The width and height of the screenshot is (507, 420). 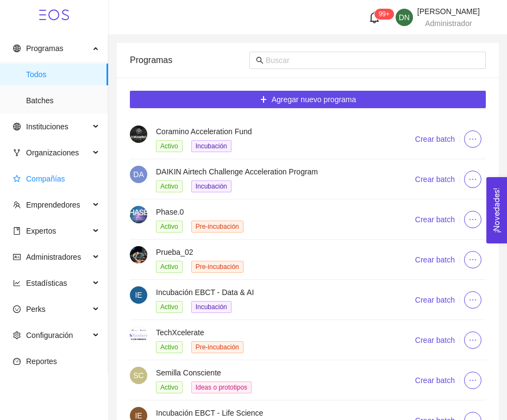 I want to click on h4: Coramino Acceleration Fund, so click(x=273, y=132).